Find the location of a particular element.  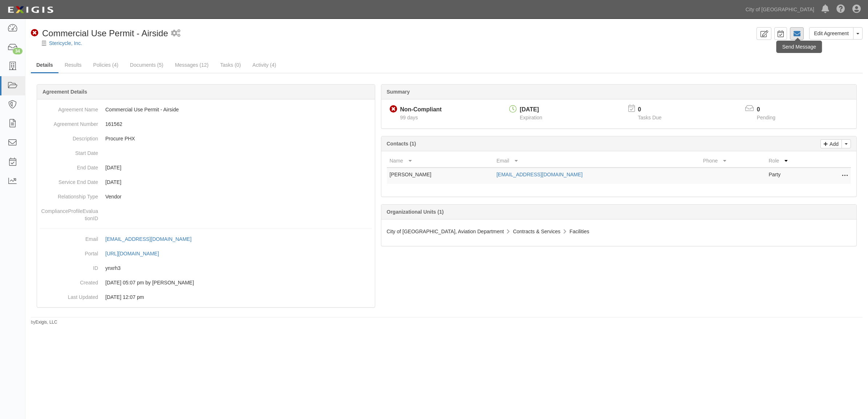

span: Tasks Due is located at coordinates (649, 118).